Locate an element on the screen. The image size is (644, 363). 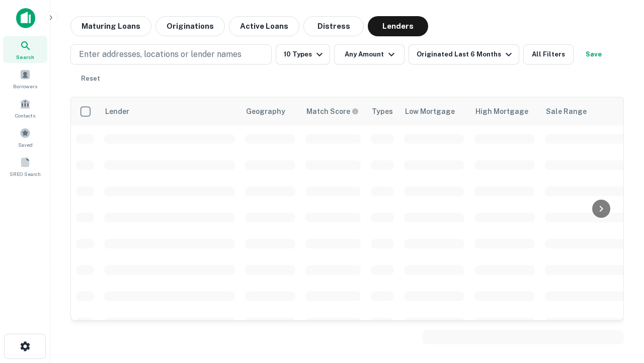
div: High Mortgage is located at coordinates (502, 111).